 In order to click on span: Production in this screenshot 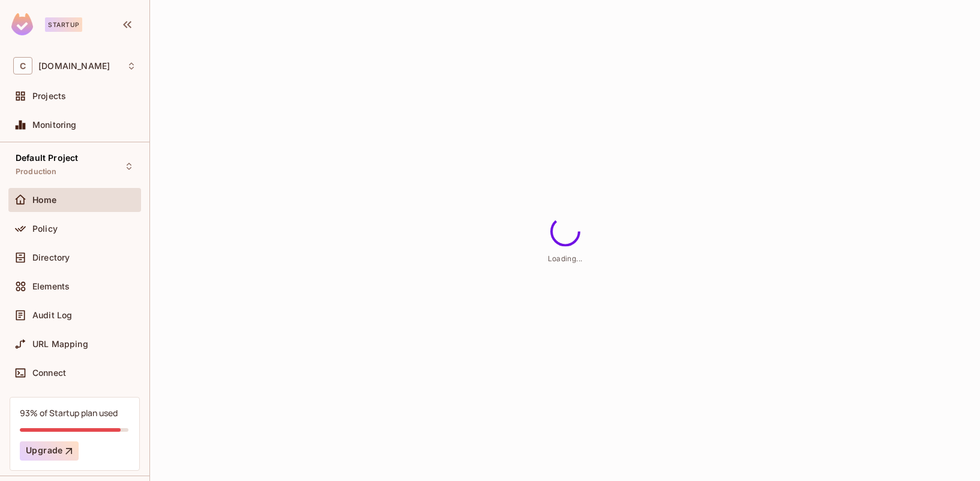, I will do `click(36, 172)`.